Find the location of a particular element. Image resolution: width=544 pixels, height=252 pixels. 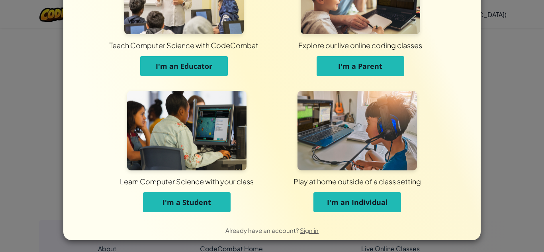

button: I'm an Individual is located at coordinates (357, 202).